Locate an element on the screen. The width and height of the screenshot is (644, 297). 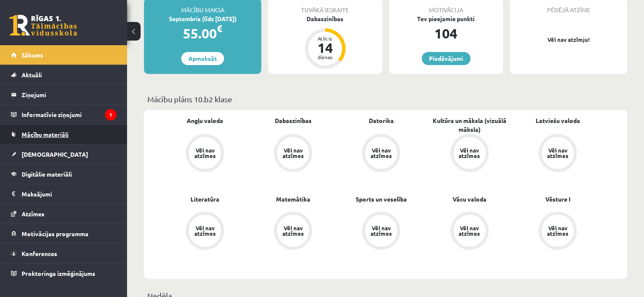
legend: Informatīvie ziņojumi is located at coordinates (69, 115).